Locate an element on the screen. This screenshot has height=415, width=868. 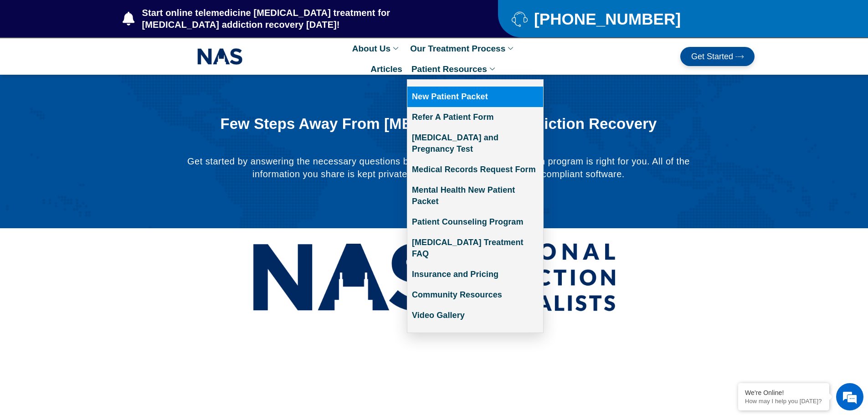
div: We're Online! is located at coordinates (784, 392).